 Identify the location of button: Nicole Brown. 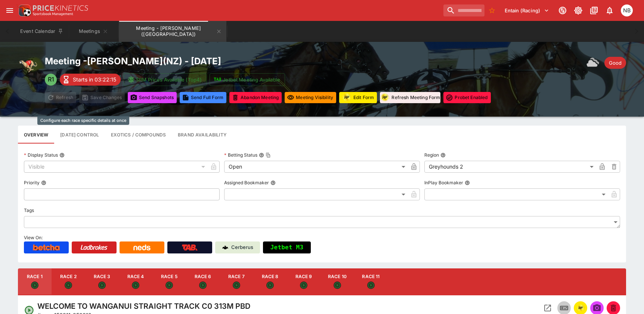
(627, 10).